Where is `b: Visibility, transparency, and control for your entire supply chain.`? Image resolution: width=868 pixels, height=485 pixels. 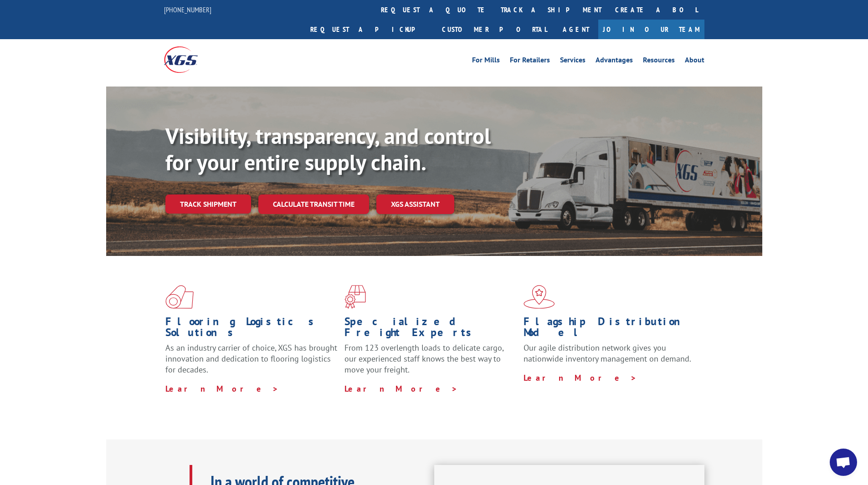
b: Visibility, transparency, and control for your entire supply chain. is located at coordinates (328, 149).